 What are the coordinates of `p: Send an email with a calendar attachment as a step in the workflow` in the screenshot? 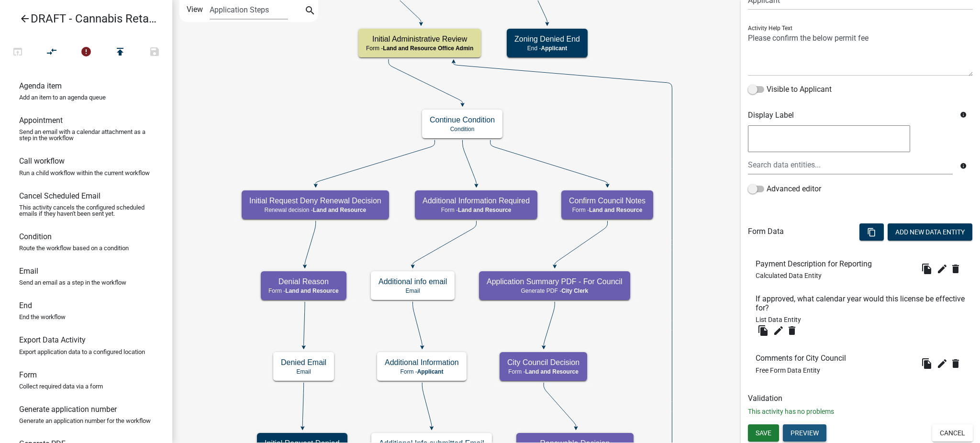 It's located at (86, 135).